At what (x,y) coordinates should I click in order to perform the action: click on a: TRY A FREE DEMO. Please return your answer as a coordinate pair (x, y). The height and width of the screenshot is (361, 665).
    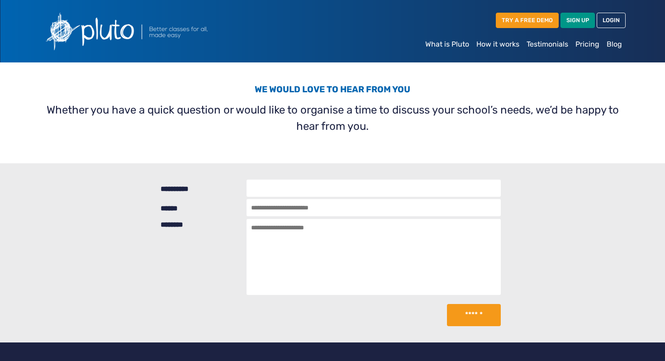
    Looking at the image, I should click on (527, 20).